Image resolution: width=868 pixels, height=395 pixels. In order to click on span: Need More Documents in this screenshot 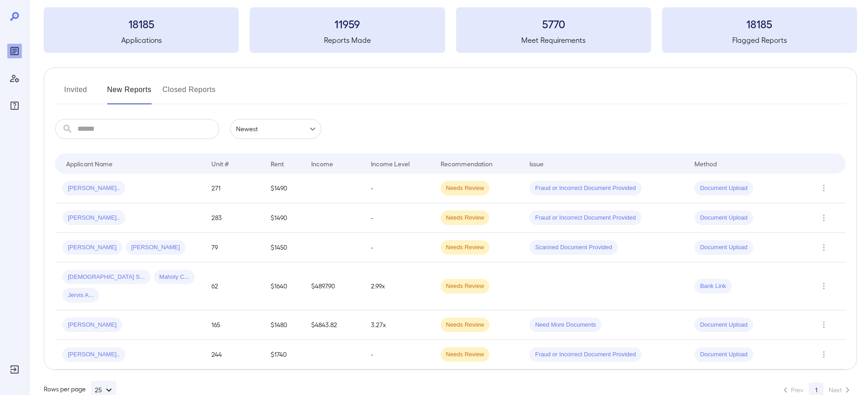, I will do `click(566, 325)`.